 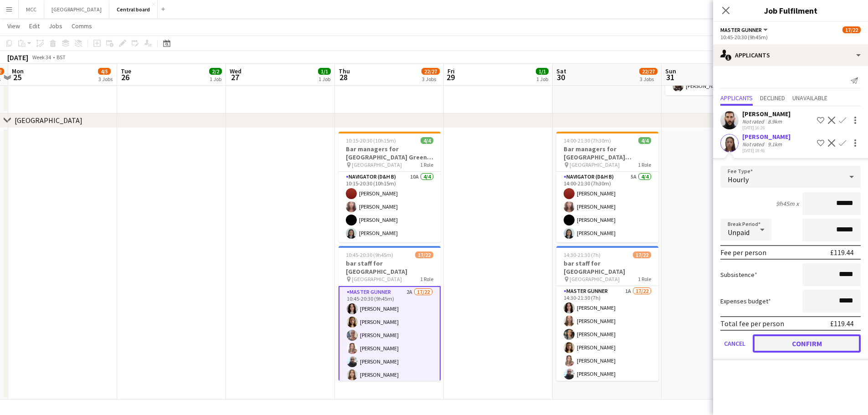 What do you see at coordinates (133, 9) in the screenshot?
I see `button: Central board` at bounding box center [133, 9].